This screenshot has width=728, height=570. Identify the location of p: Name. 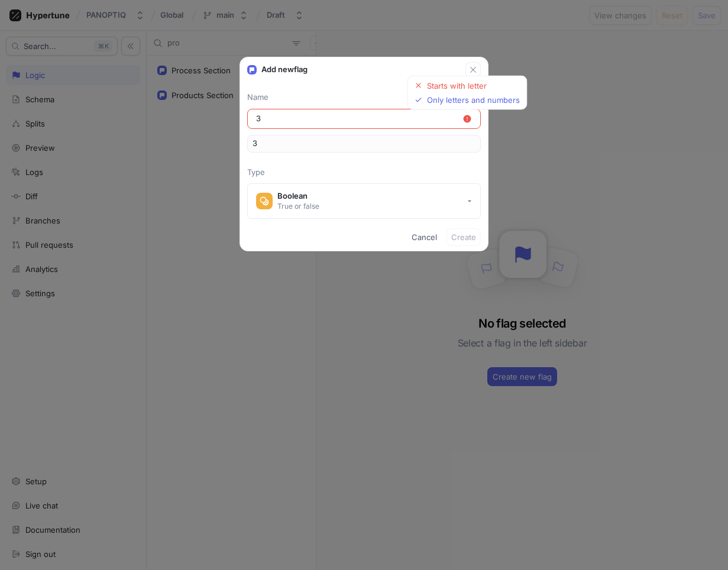
(364, 98).